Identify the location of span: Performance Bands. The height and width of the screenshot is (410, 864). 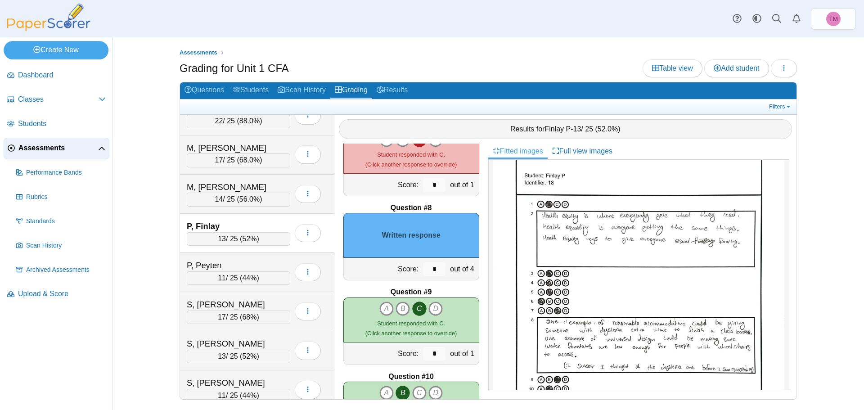
(66, 173).